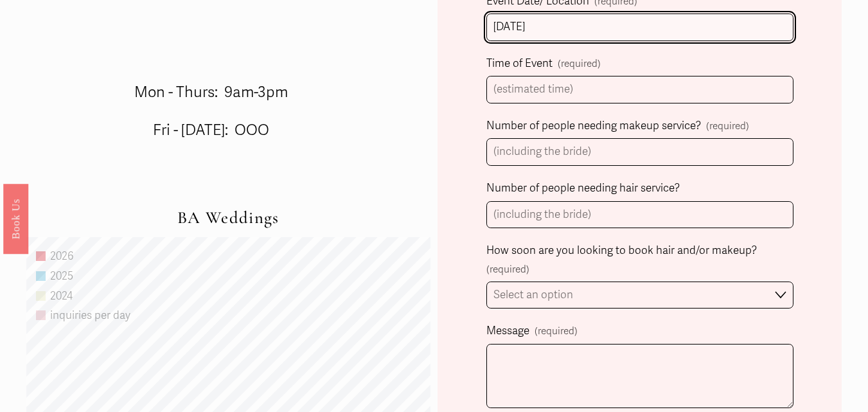 Image resolution: width=868 pixels, height=412 pixels. I want to click on h2: BA Weddings, so click(228, 217).